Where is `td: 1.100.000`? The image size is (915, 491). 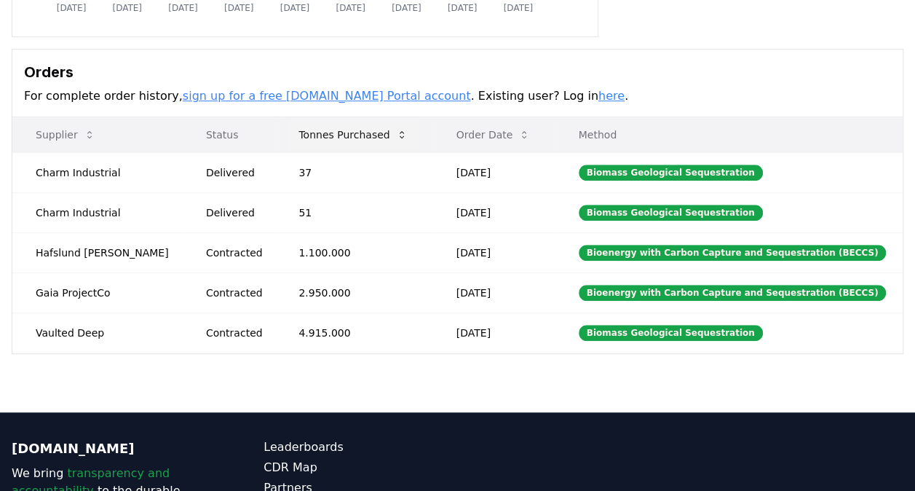
td: 1.100.000 is located at coordinates (354, 252).